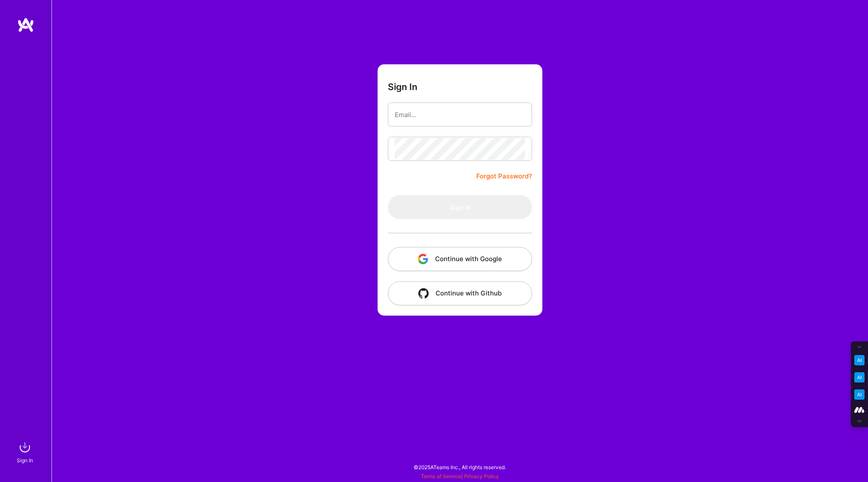 Image resolution: width=868 pixels, height=482 pixels. What do you see at coordinates (504, 176) in the screenshot?
I see `a: Forgot Password?` at bounding box center [504, 176].